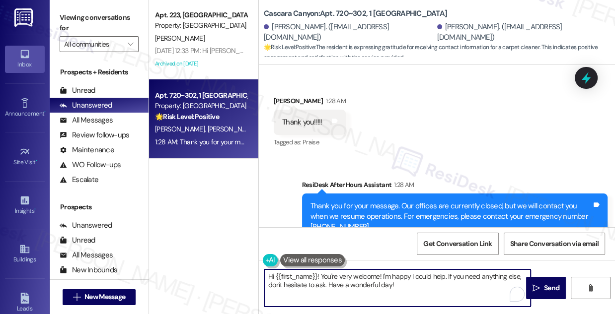  Describe the element at coordinates (551, 288) in the screenshot. I see `span: Send` at that location.